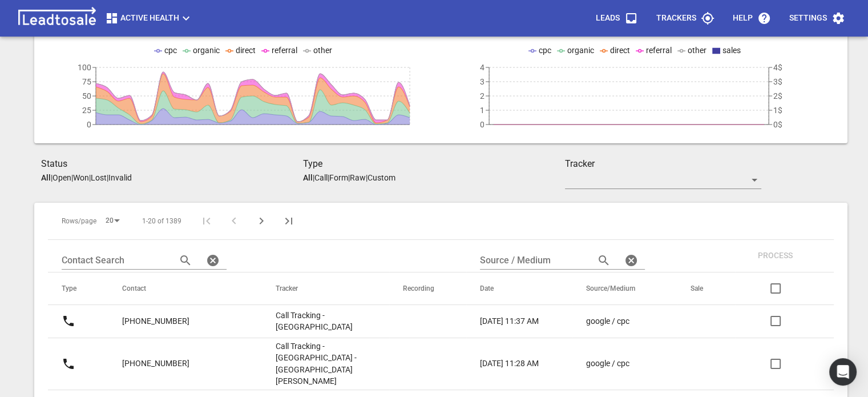 The image size is (868, 397). What do you see at coordinates (57, 19) in the screenshot?
I see `img: logo` at bounding box center [57, 19].